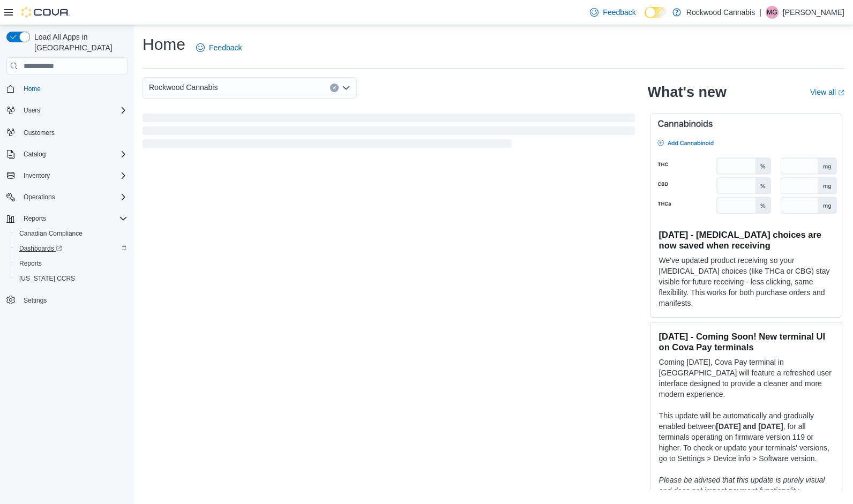 The image size is (853, 504). What do you see at coordinates (71, 234) in the screenshot?
I see `button: Canadian Compliance` at bounding box center [71, 234].